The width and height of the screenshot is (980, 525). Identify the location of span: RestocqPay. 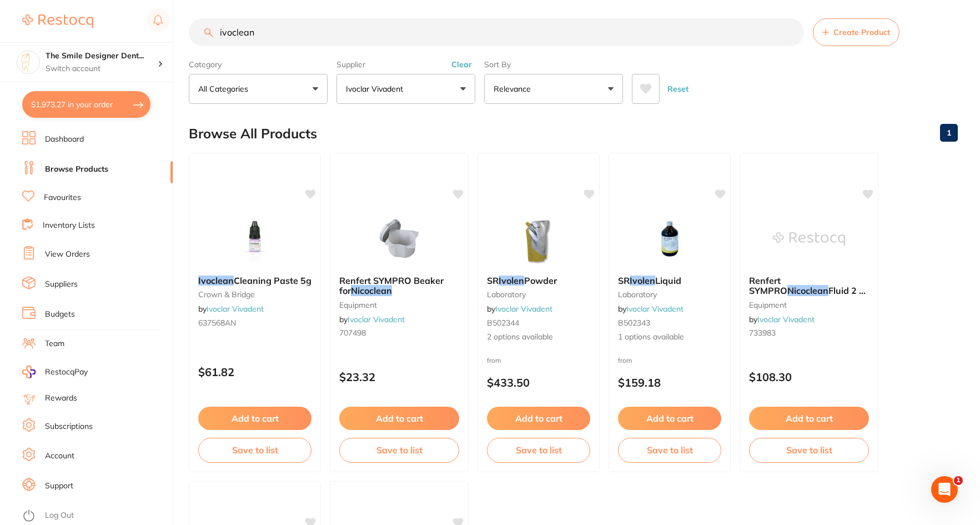
(66, 372).